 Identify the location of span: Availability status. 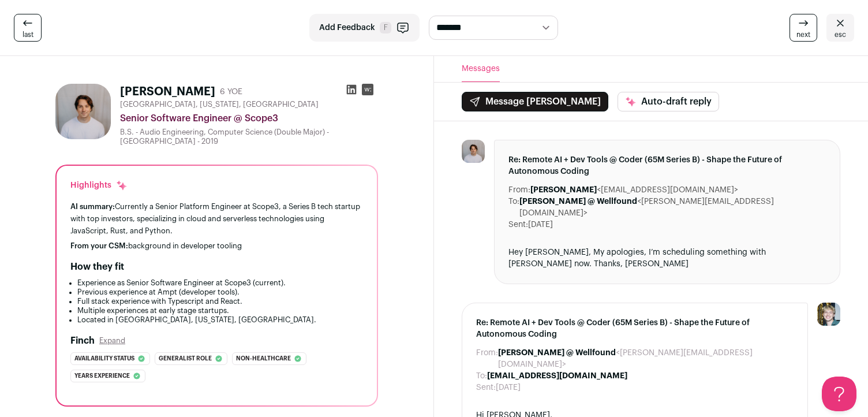
(105, 358).